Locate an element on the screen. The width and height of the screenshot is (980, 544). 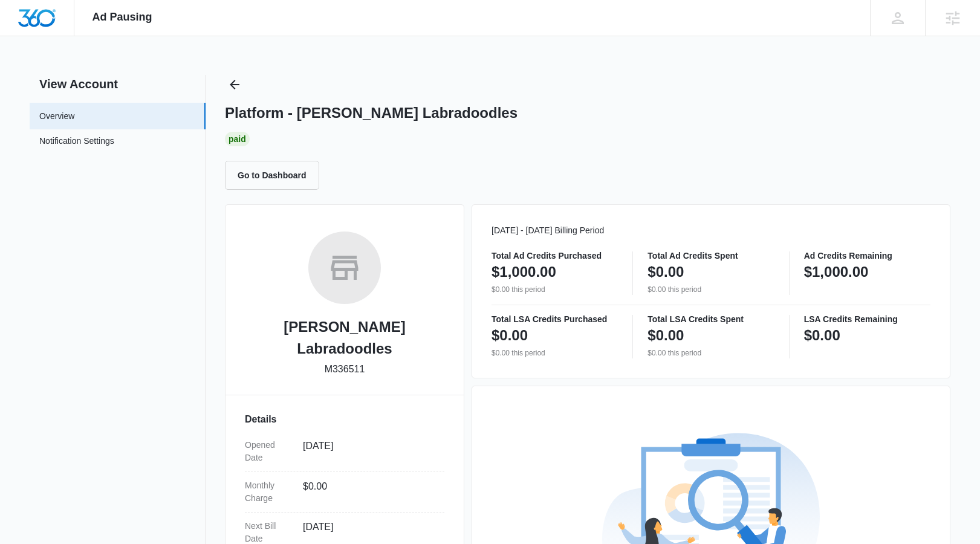
button: Back is located at coordinates (235, 84).